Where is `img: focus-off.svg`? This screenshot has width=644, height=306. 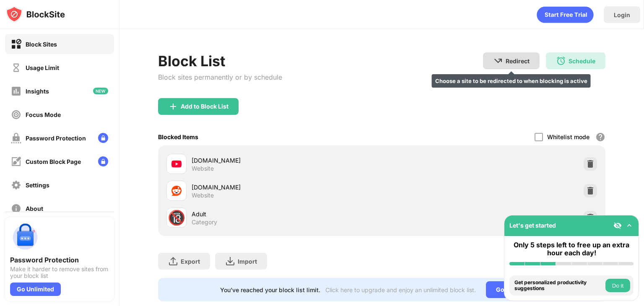 img: focus-off.svg is located at coordinates (16, 115).